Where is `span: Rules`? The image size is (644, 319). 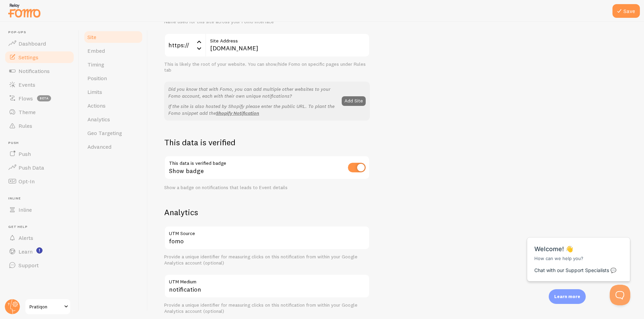 span: Rules is located at coordinates (25, 126).